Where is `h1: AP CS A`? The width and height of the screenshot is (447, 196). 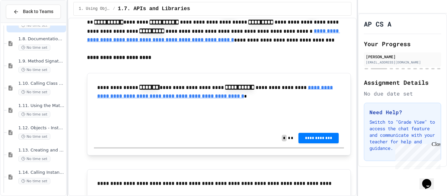 h1: AP CS A is located at coordinates (378, 24).